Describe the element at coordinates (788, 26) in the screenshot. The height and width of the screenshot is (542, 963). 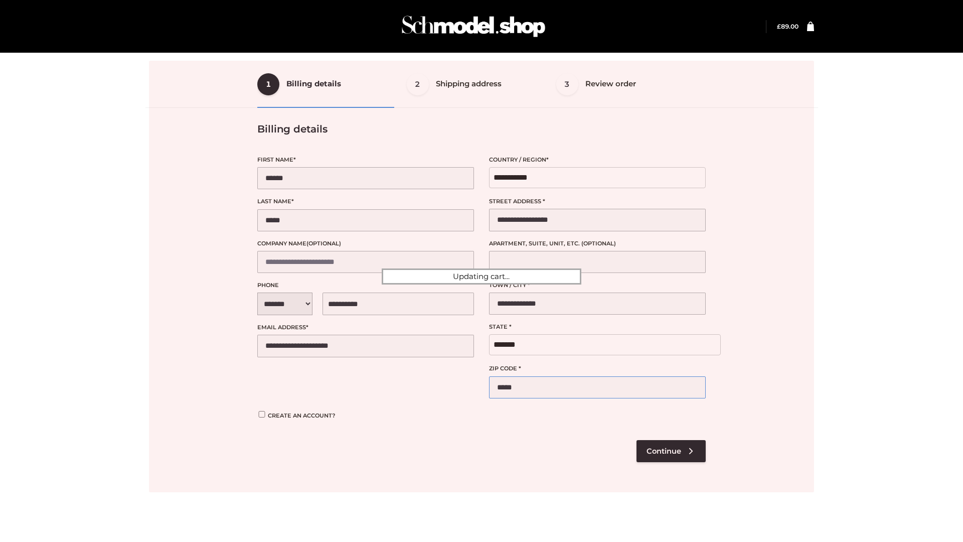
I see `a: £89.00` at that location.